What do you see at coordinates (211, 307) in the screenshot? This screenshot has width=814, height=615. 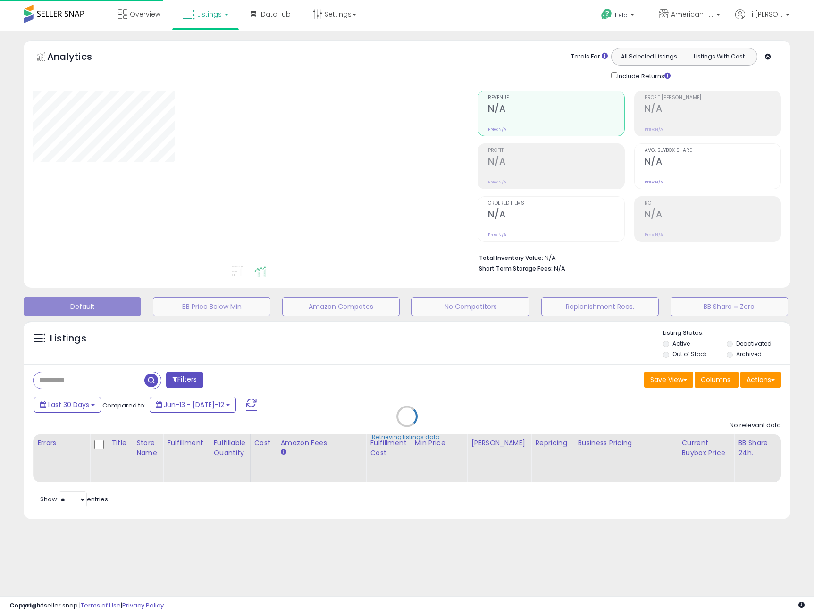 I see `button: BB Price Below Min` at bounding box center [211, 307].